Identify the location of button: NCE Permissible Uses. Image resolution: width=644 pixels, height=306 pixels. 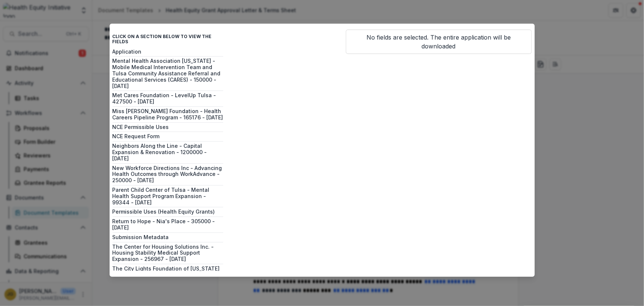
(168, 127).